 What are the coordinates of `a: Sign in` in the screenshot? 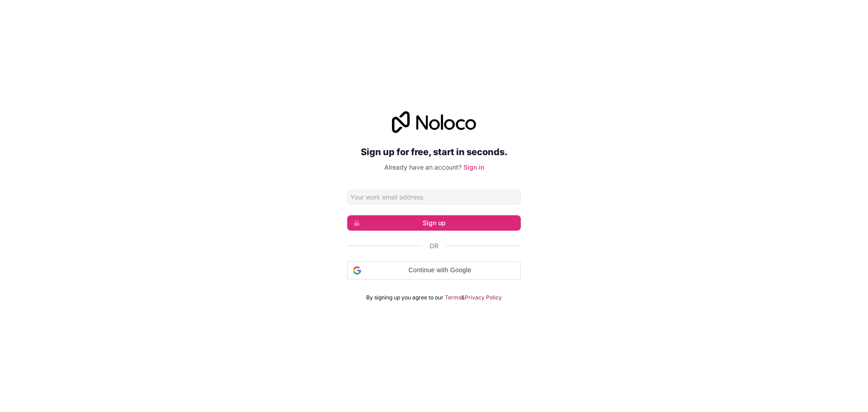 It's located at (474, 167).